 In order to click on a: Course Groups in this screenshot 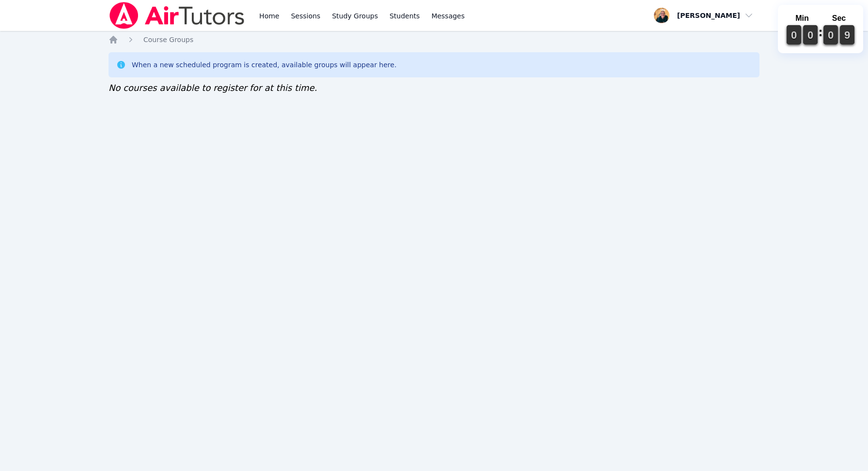, I will do `click(168, 40)`.